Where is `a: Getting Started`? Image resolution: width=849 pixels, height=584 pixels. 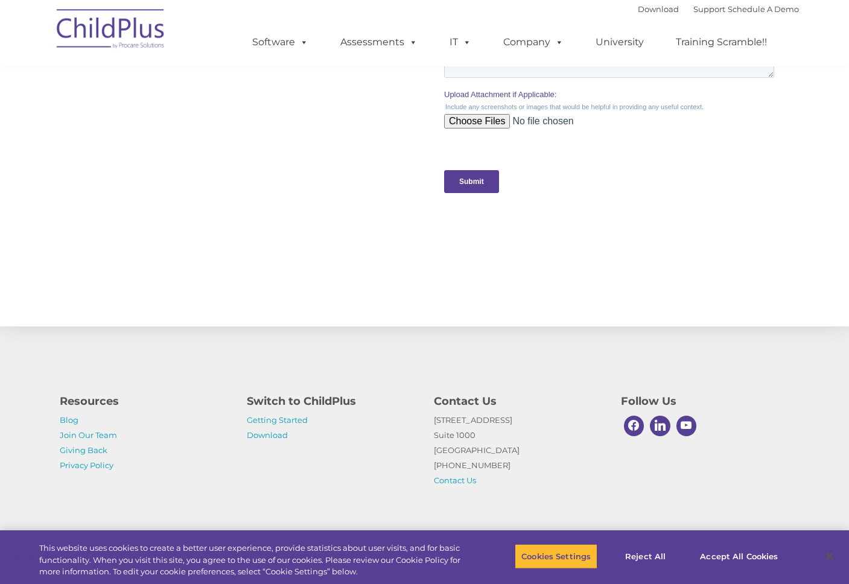 a: Getting Started is located at coordinates (277, 420).